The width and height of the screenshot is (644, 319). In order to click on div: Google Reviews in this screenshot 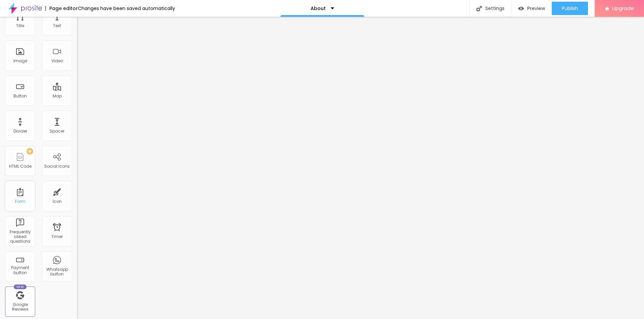, I will do `click(20, 307)`.